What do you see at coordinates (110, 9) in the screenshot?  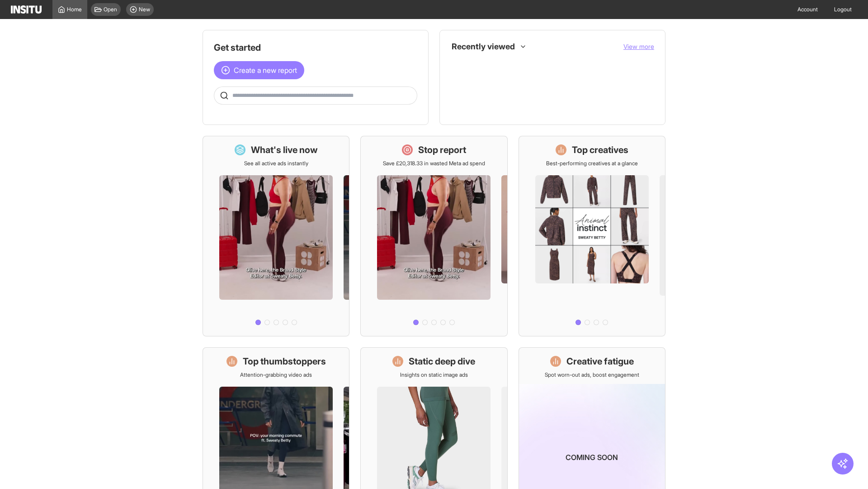 I see `span: Open` at bounding box center [110, 9].